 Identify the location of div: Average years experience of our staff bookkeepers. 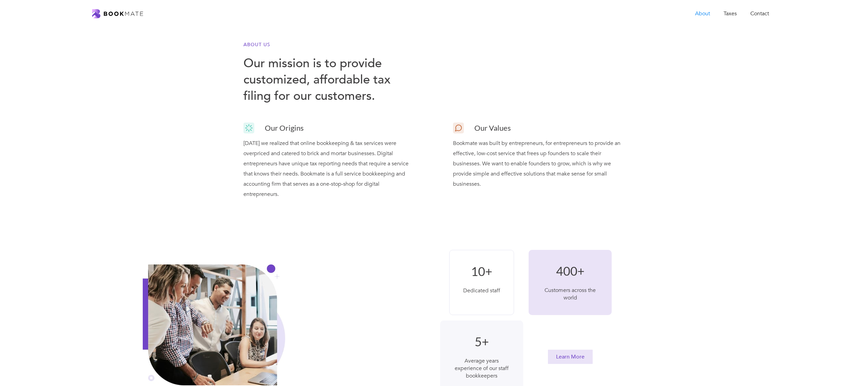
(482, 368).